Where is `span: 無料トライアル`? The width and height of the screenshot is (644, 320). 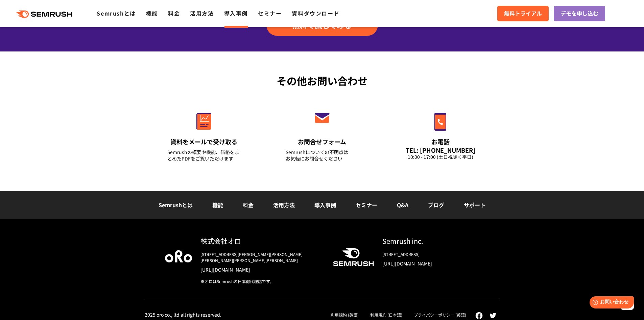
span: 無料トライアル is located at coordinates (523, 14).